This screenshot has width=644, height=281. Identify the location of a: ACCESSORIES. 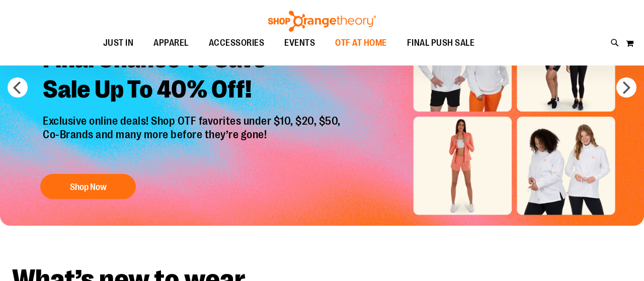
(237, 44).